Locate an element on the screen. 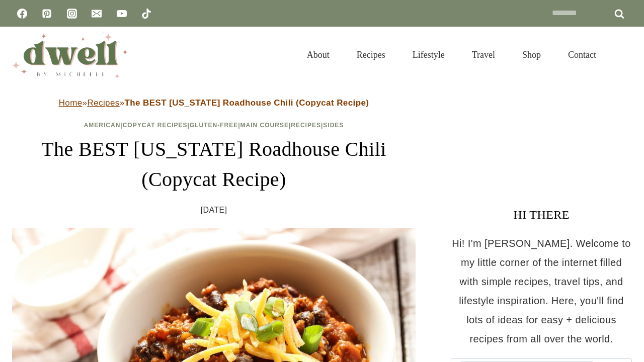  nav: Primary Navigation is located at coordinates (452, 55).